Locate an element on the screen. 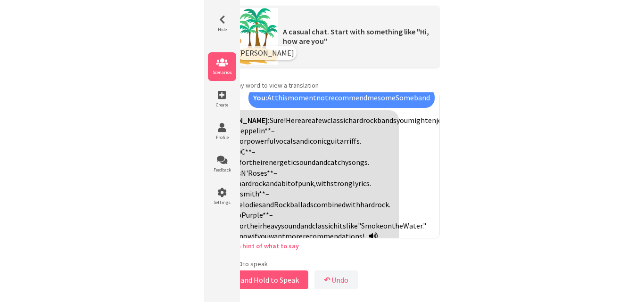  span: At is located at coordinates (271, 98).